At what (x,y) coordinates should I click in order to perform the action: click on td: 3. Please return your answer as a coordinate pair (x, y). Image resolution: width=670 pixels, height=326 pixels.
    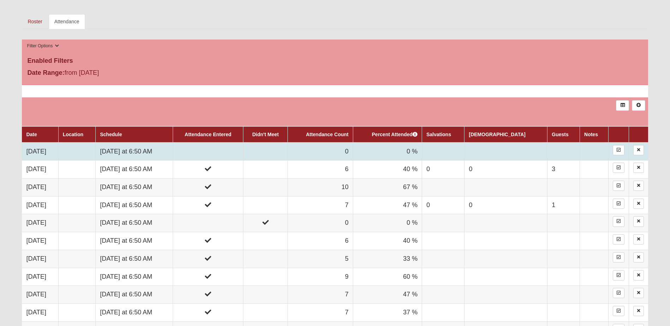
    Looking at the image, I should click on (564, 170).